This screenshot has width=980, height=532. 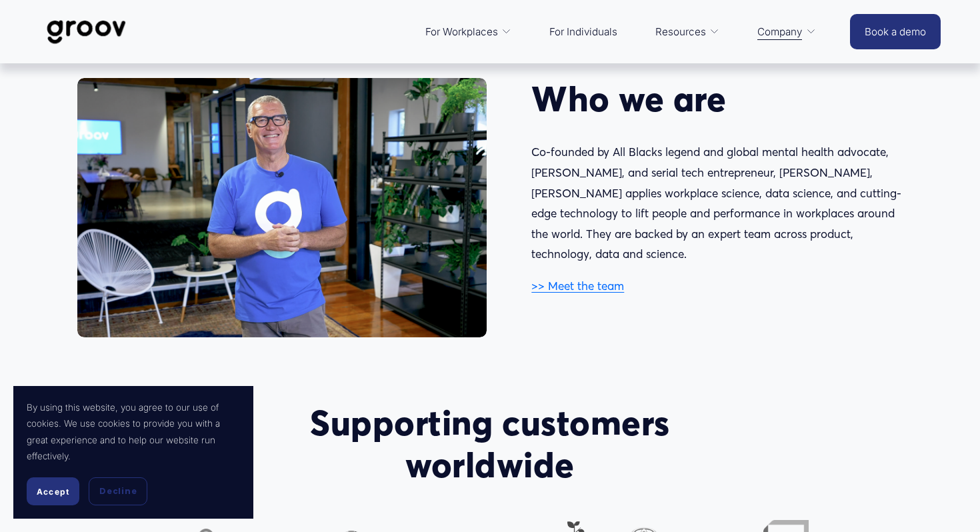 I want to click on span: Resources, so click(x=681, y=31).